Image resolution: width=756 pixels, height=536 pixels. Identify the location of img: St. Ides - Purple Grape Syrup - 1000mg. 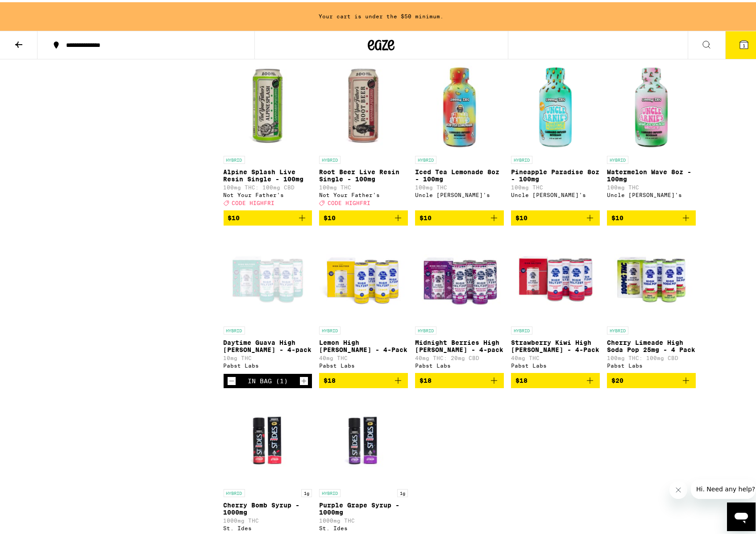
(363, 438).